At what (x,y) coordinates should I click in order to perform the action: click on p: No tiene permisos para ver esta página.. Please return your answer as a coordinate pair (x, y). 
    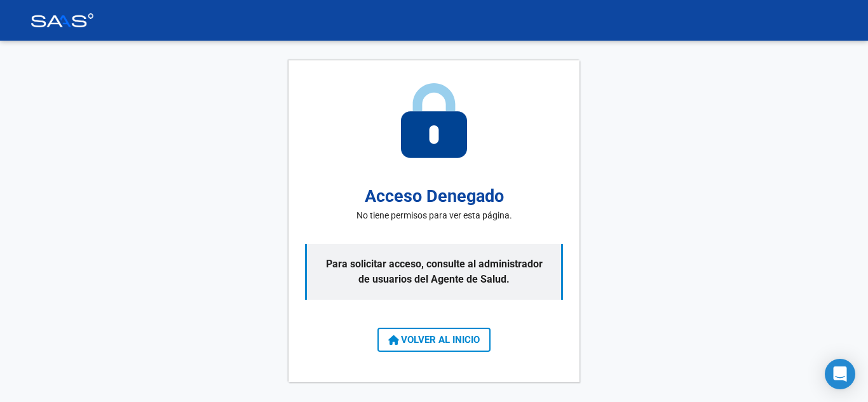
    Looking at the image, I should click on (434, 215).